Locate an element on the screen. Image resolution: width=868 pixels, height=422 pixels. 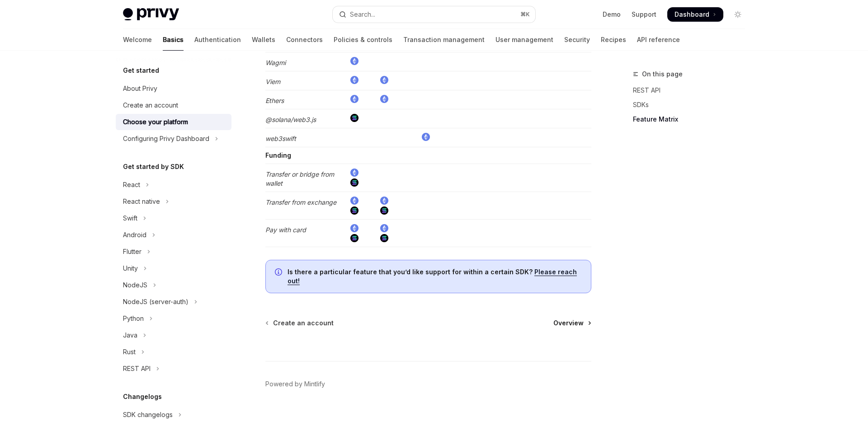
span: On this page is located at coordinates (663, 74).